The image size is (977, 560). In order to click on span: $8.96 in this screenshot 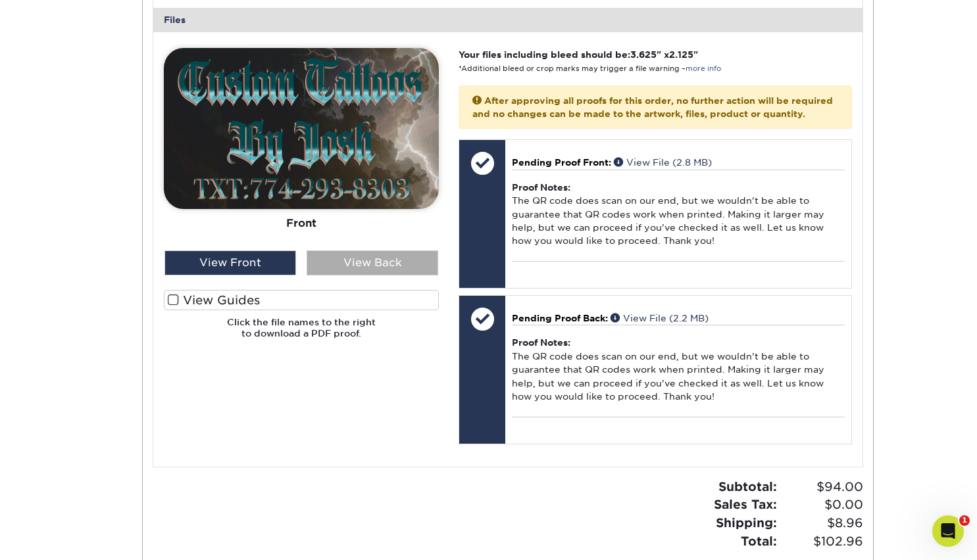, I will do `click(822, 524)`.